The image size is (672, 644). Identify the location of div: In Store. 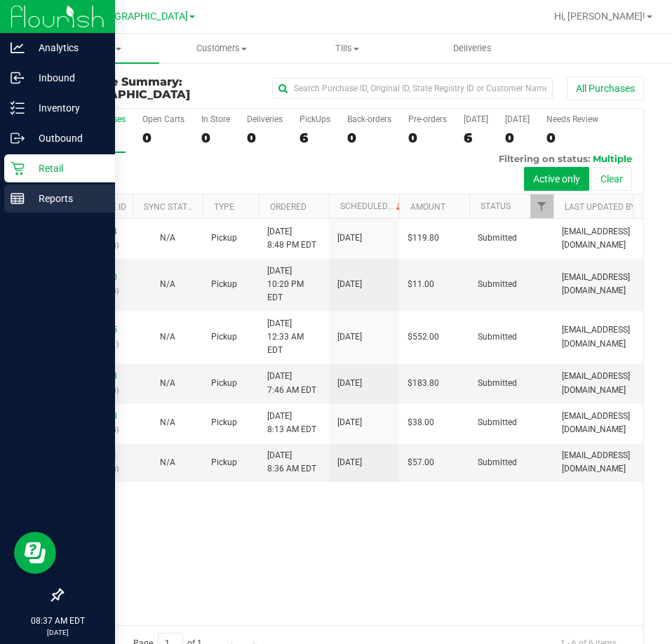
(216, 119).